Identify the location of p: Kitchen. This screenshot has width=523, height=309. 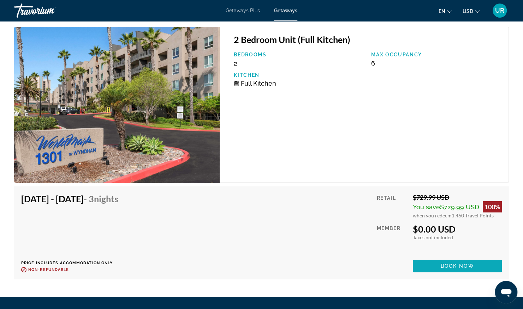
(299, 75).